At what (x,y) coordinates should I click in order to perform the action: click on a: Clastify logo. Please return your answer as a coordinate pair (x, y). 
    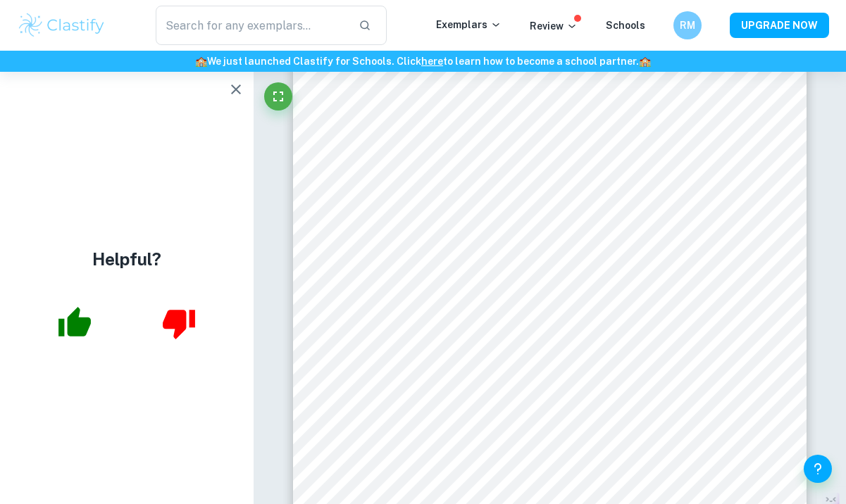
    Looking at the image, I should click on (61, 26).